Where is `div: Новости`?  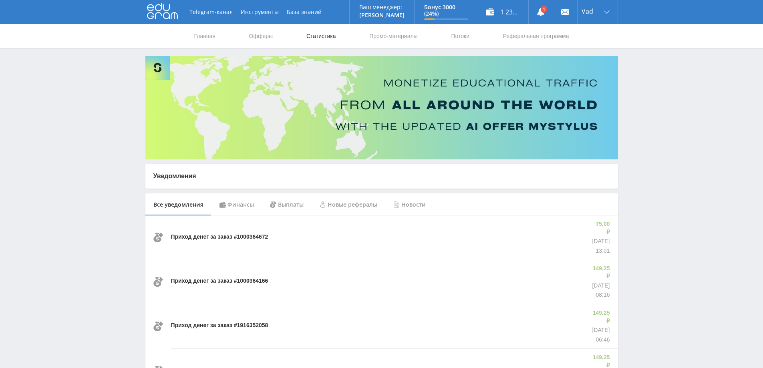 div: Новости is located at coordinates (409, 205).